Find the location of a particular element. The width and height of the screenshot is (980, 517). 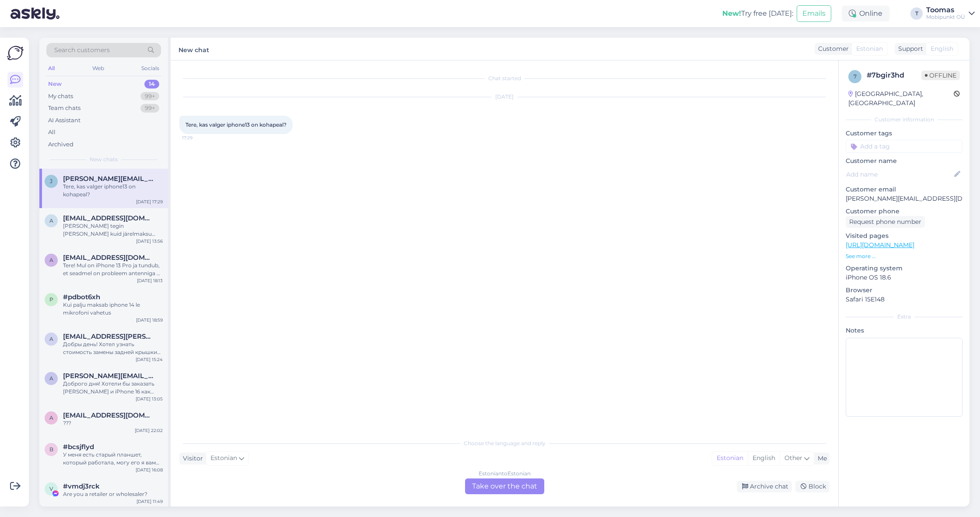

p: Customer name is located at coordinates (904, 160).